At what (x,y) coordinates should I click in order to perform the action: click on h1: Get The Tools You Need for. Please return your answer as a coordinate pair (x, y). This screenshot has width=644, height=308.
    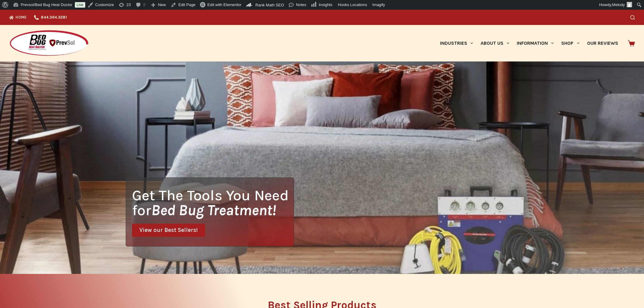
    Looking at the image, I should click on (213, 203).